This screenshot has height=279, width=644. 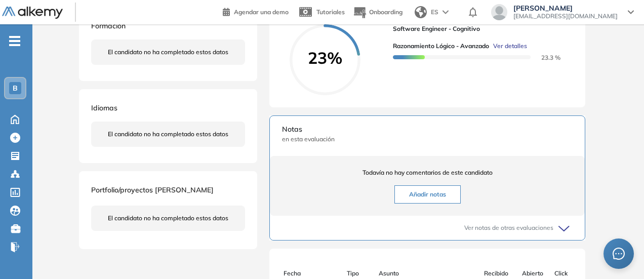 What do you see at coordinates (32, 12) in the screenshot?
I see `img: Logo` at bounding box center [32, 12].